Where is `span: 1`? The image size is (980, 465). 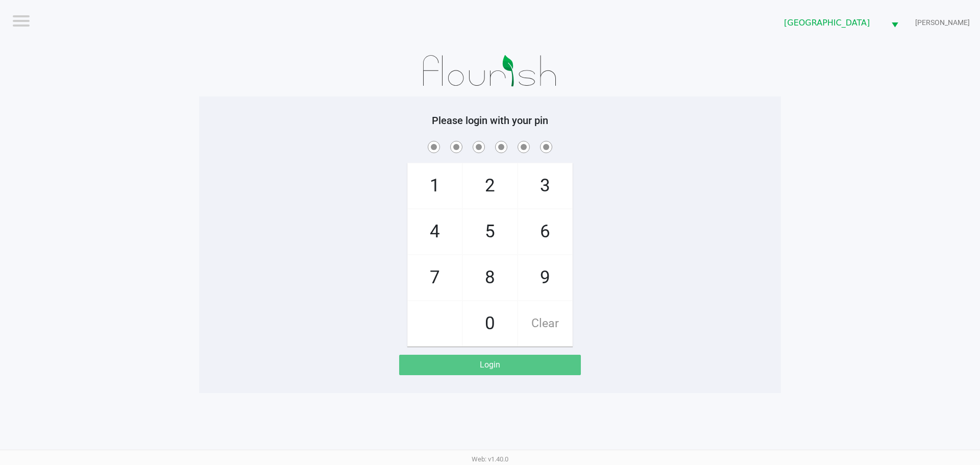
span: 1 is located at coordinates (434, 186).